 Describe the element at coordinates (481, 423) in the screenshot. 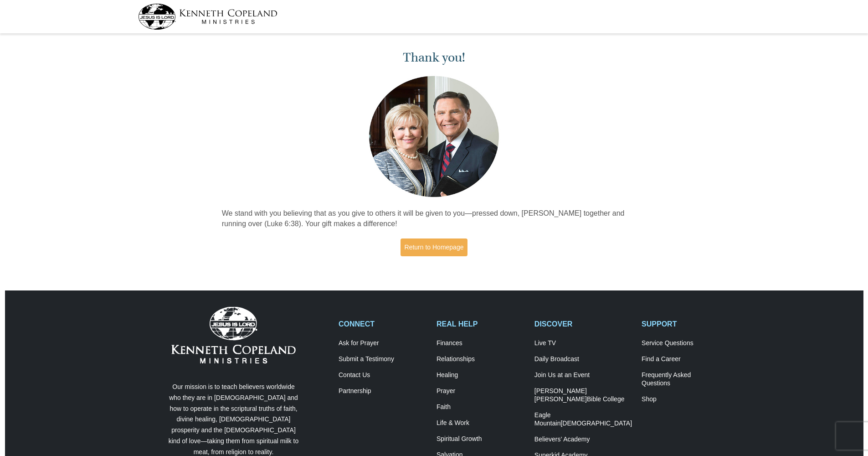

I see `a: Life & Work` at that location.